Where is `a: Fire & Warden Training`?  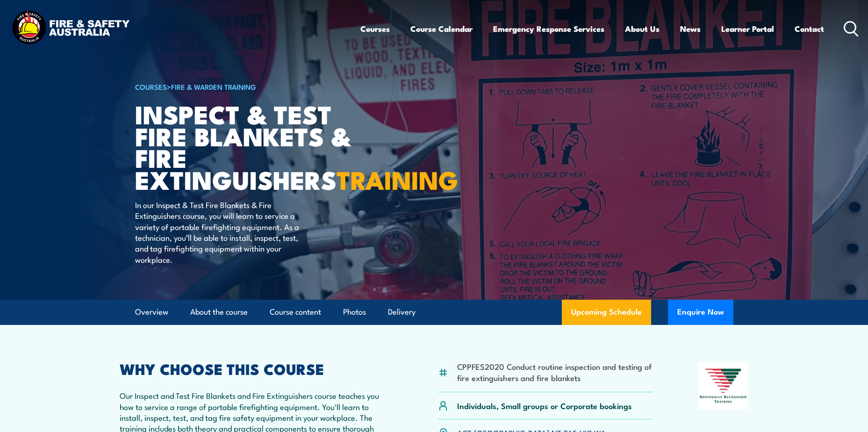
a: Fire & Warden Training is located at coordinates (214, 87).